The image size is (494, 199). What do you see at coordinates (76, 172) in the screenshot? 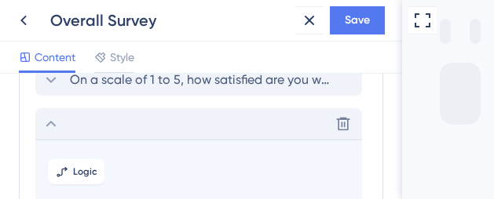
I see `button: Logic` at bounding box center [76, 172].